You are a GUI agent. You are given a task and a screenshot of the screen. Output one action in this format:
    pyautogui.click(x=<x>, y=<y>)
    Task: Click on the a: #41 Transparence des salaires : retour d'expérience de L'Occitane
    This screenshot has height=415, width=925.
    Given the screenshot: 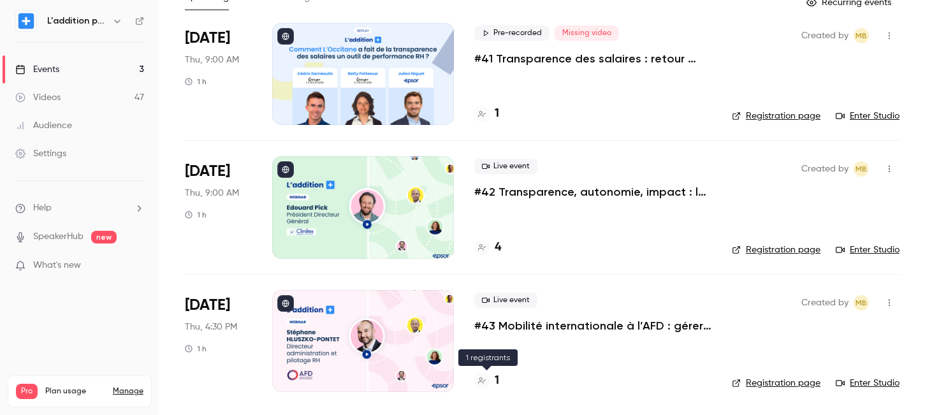 What is the action you would take?
    pyautogui.click(x=593, y=59)
    